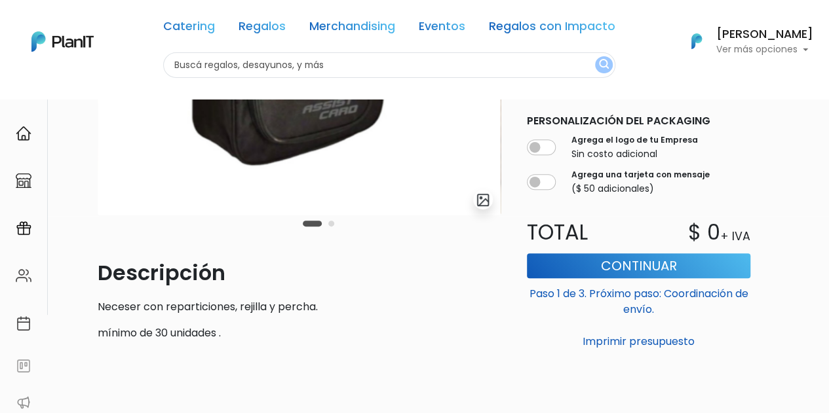 The height and width of the screenshot is (413, 829). What do you see at coordinates (389, 65) in the screenshot?
I see `input: Buscá regalos, desayunos, y más` at bounding box center [389, 65].